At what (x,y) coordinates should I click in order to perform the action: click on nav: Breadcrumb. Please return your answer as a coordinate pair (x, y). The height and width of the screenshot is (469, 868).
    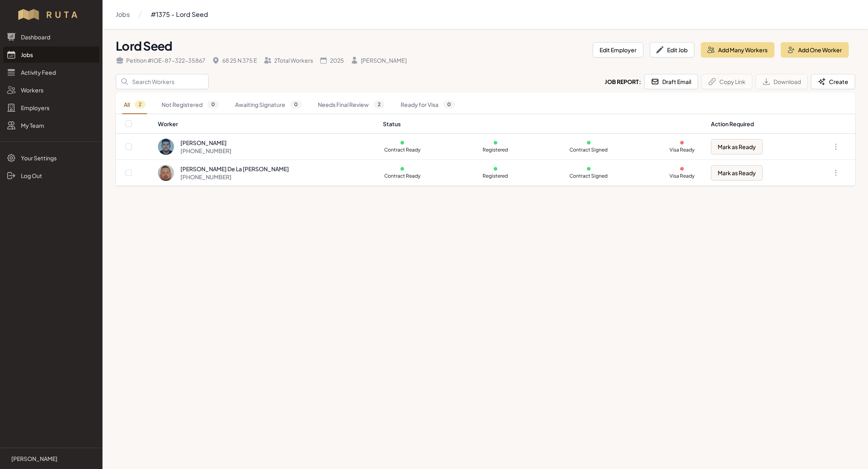
    Looking at the image, I should click on (162, 15).